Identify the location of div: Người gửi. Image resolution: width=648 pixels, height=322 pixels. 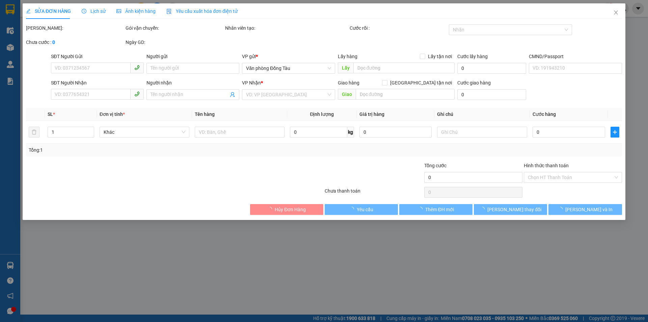
(193, 56).